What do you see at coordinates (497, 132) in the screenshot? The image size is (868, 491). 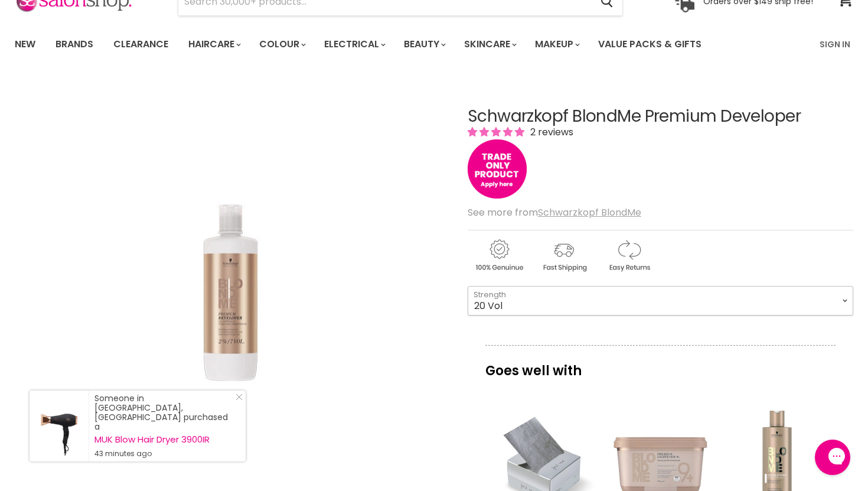 I see `span: 5.00 stars` at bounding box center [497, 132].